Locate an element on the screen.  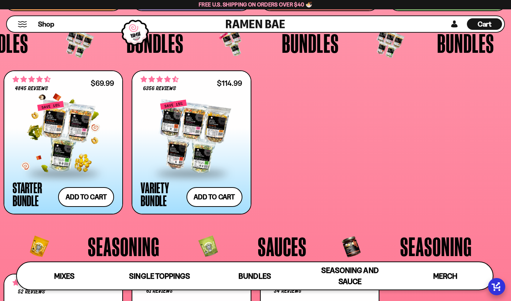
div: $114.99 is located at coordinates (230, 83).